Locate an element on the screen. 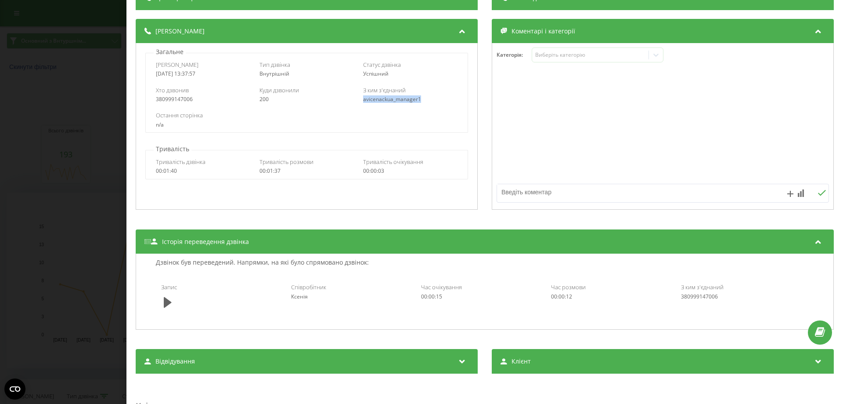 The image size is (843, 404). span: Статус дзвінка is located at coordinates (382, 65).